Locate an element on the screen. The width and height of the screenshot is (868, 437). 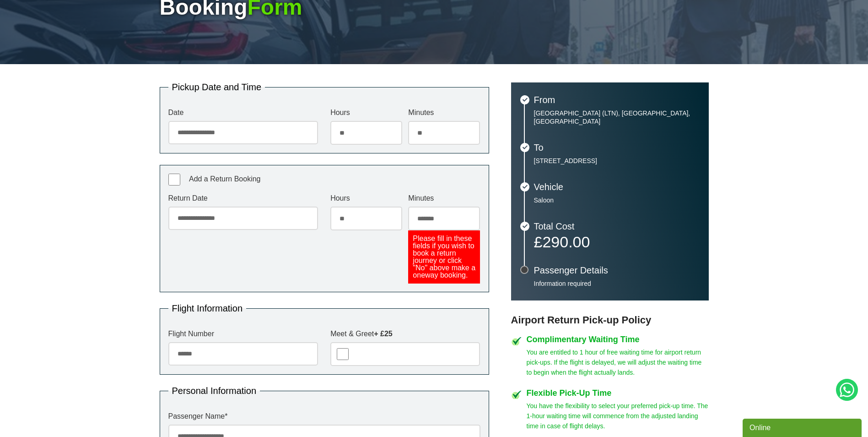
label: Passenger Name is located at coordinates (325, 416).